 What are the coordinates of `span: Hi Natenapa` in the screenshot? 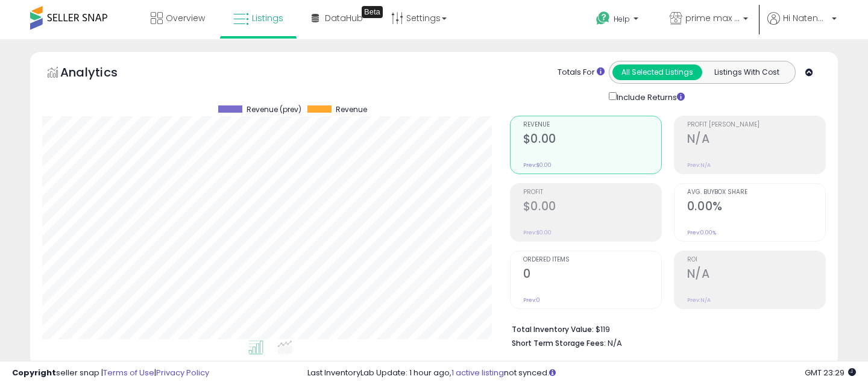 It's located at (805, 18).